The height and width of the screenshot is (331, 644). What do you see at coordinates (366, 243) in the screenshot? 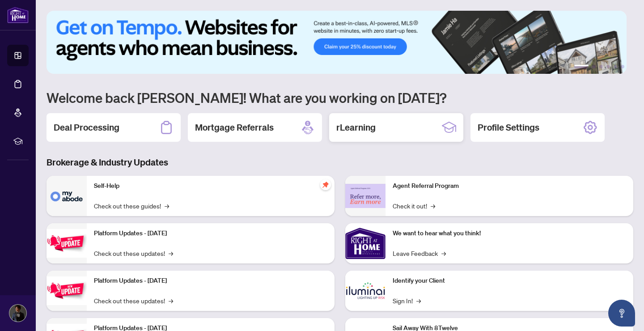
I see `img: We want to hear what you think!` at bounding box center [366, 243].